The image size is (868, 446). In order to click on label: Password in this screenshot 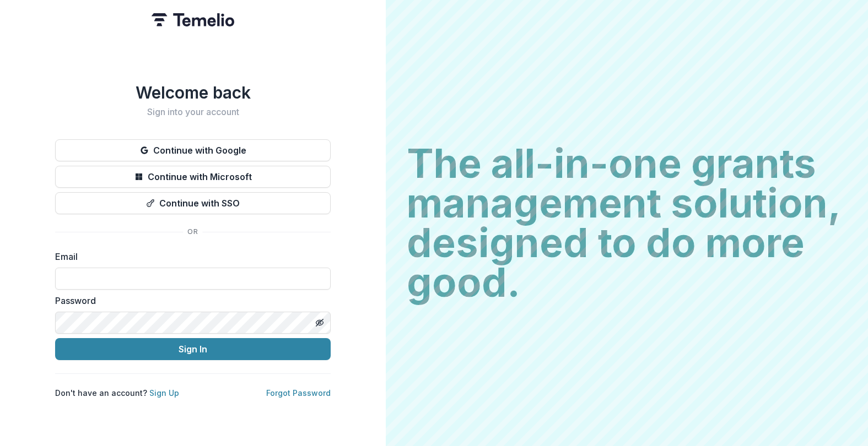, I will do `click(190, 301)`.